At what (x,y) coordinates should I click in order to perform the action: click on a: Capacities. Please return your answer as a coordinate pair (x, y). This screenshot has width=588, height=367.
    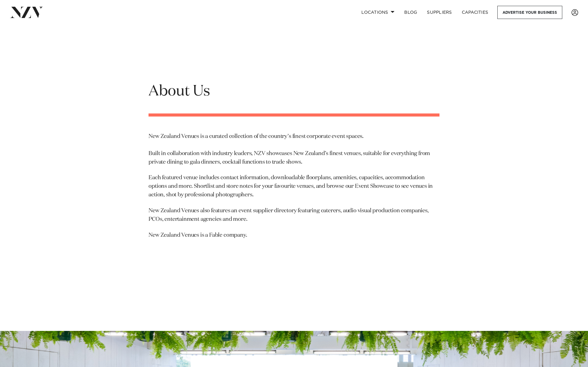
    Looking at the image, I should click on (476, 12).